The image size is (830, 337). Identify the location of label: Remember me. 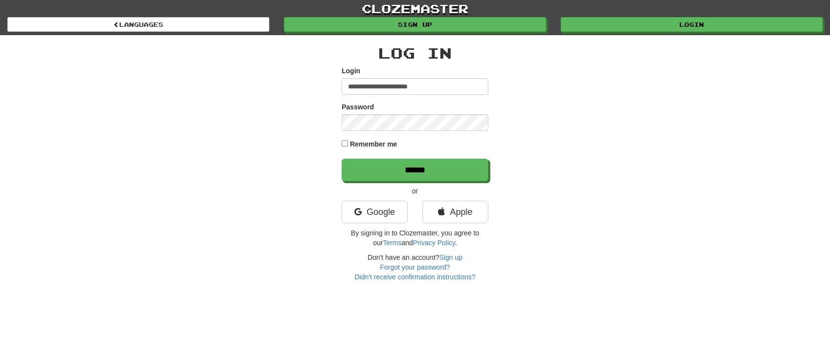
(373, 144).